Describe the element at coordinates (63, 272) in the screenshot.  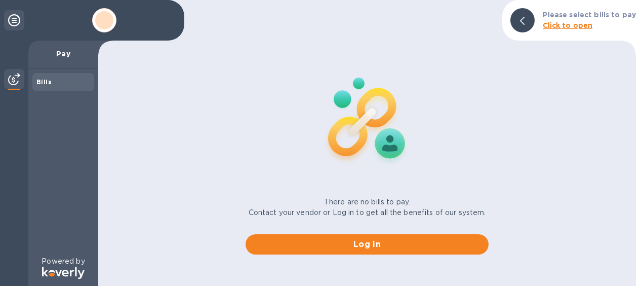
I see `img: Logo` at that location.